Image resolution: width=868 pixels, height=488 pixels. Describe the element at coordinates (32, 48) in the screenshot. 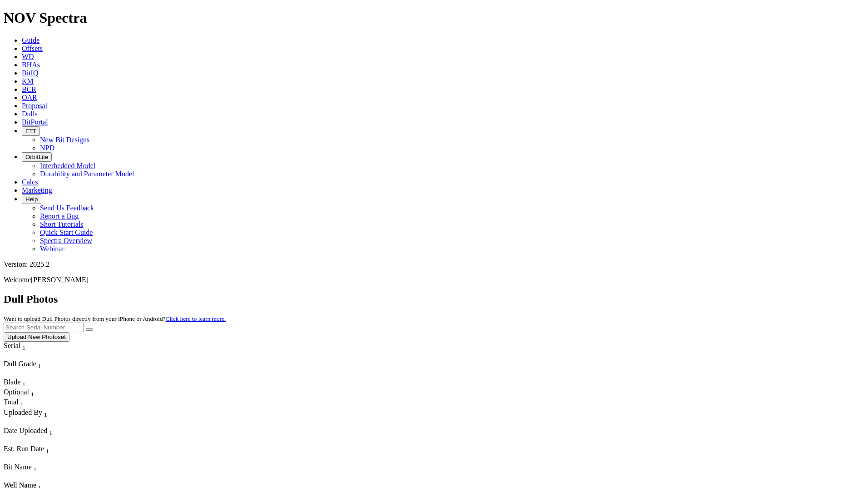

I see `a: Offsets` at that location.